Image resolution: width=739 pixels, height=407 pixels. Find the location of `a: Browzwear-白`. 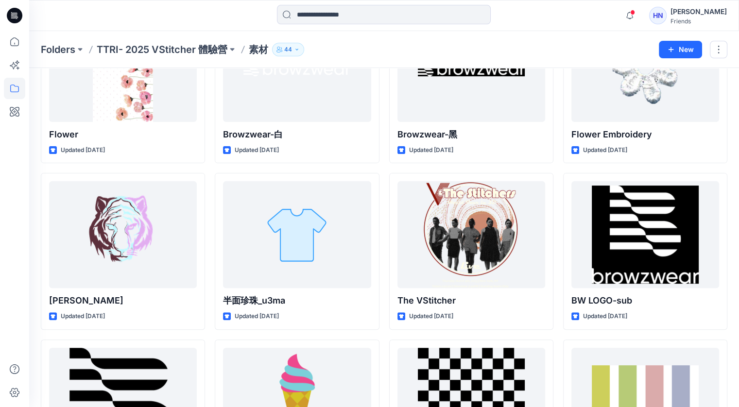

a: Browzwear-白 is located at coordinates (297, 68).